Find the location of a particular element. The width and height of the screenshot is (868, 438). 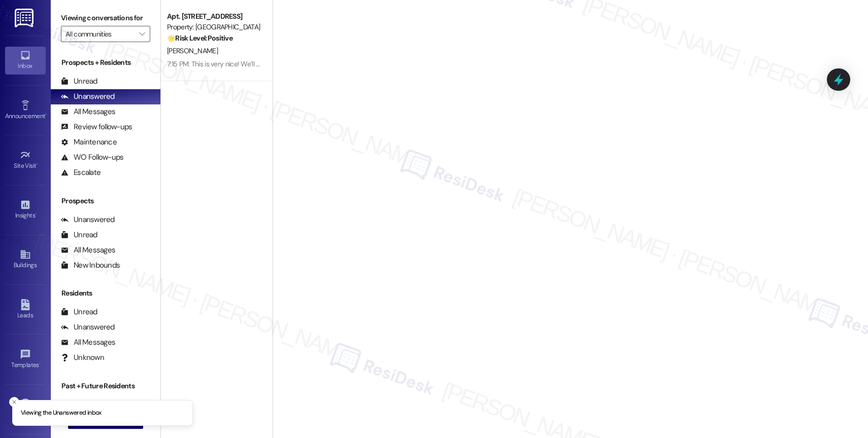

a: Templates • is located at coordinates (25, 360).